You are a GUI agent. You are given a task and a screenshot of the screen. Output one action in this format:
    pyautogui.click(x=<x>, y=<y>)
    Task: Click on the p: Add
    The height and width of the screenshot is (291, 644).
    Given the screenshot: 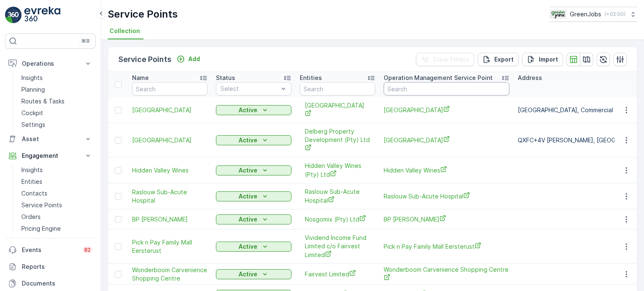 What is the action you would take?
    pyautogui.click(x=194, y=59)
    